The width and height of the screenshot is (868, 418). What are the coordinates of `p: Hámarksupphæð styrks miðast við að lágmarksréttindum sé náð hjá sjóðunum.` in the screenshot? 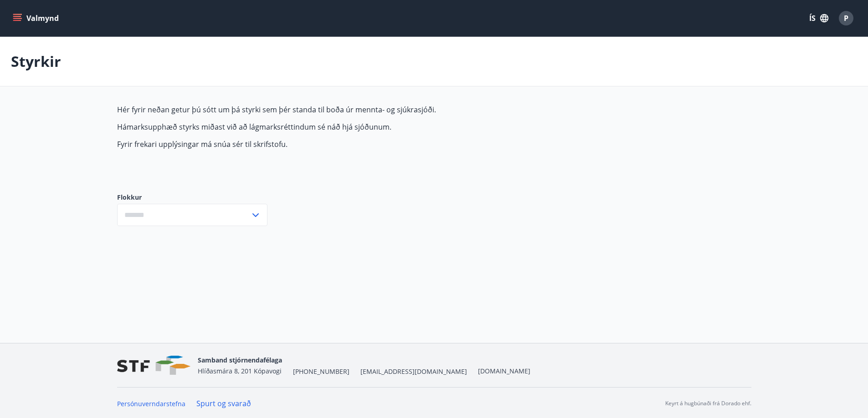 It's located at (332, 127).